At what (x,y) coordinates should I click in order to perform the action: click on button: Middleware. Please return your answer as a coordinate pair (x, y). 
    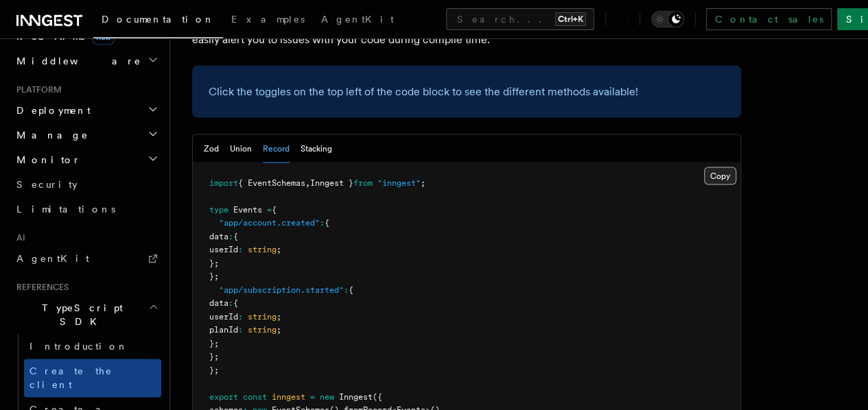
    Looking at the image, I should click on (86, 61).